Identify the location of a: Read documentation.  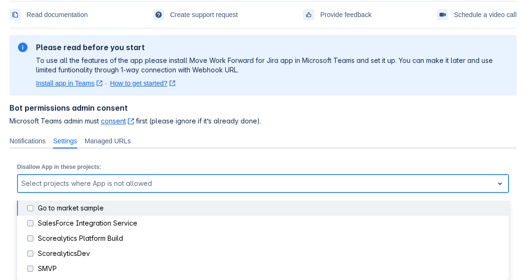
(48, 15).